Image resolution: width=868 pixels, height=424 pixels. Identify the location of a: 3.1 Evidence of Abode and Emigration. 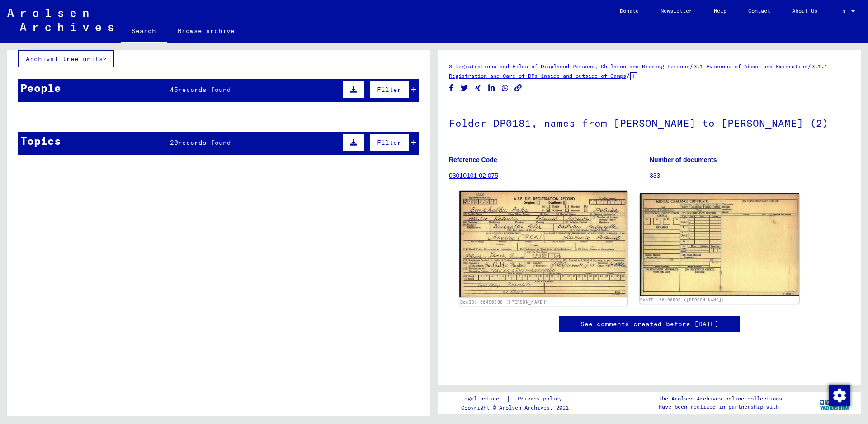
(750, 66).